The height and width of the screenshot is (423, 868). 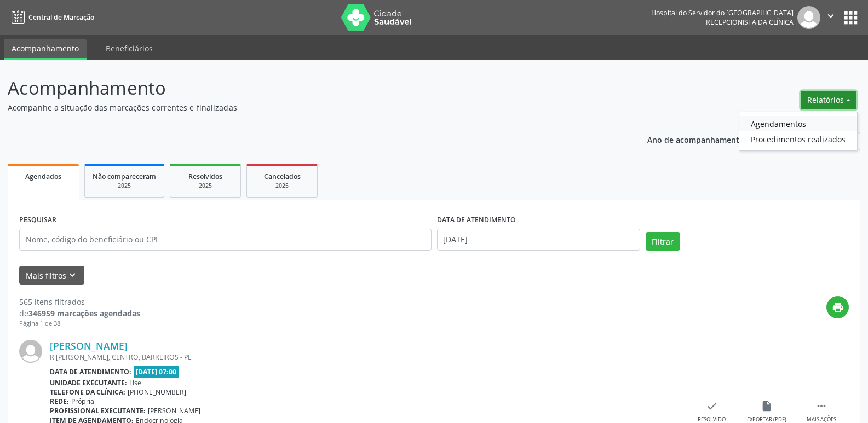 What do you see at coordinates (51, 17) in the screenshot?
I see `a: Central de Marcação` at bounding box center [51, 17].